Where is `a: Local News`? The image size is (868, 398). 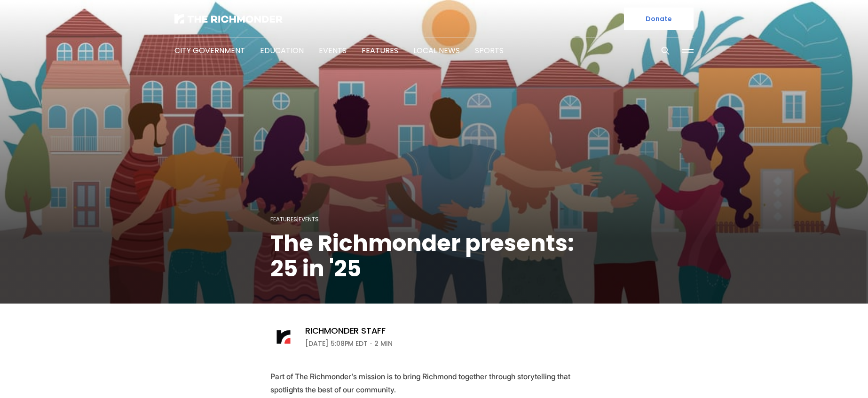 a: Local News is located at coordinates (436, 50).